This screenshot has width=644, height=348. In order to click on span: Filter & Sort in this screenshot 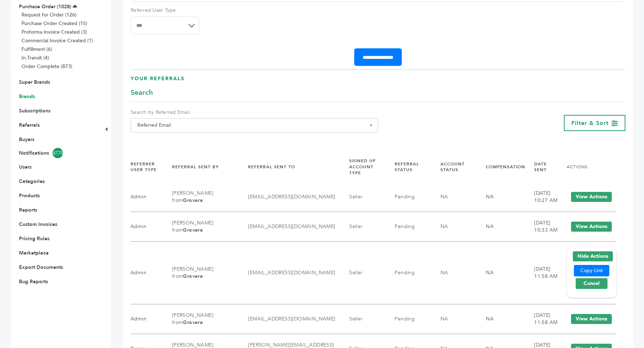, I will do `click(590, 123)`.